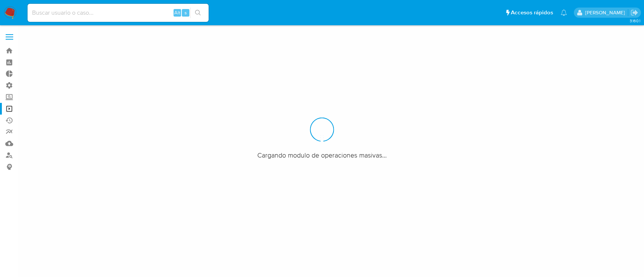 This screenshot has width=644, height=277. Describe the element at coordinates (177, 13) in the screenshot. I see `span: Alt` at that location.